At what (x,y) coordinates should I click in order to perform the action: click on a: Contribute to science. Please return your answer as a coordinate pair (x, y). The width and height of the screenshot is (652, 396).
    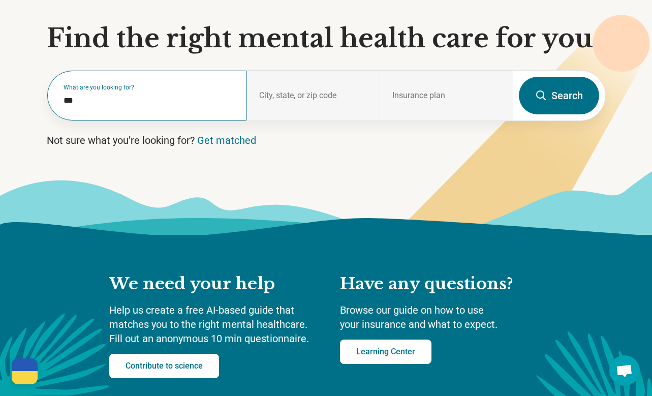
    Looking at the image, I should click on (164, 366).